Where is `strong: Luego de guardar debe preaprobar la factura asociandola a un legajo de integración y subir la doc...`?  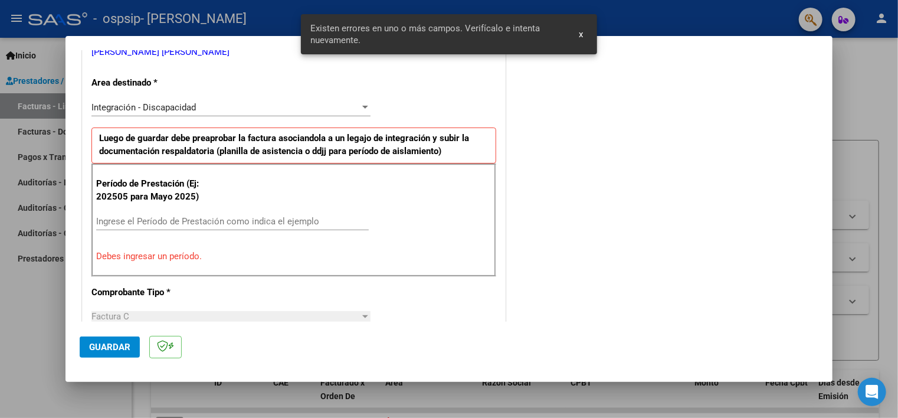
strong: Luego de guardar debe preaprobar la factura asociandola a un legajo de integración y subir la doc... is located at coordinates (284, 145).